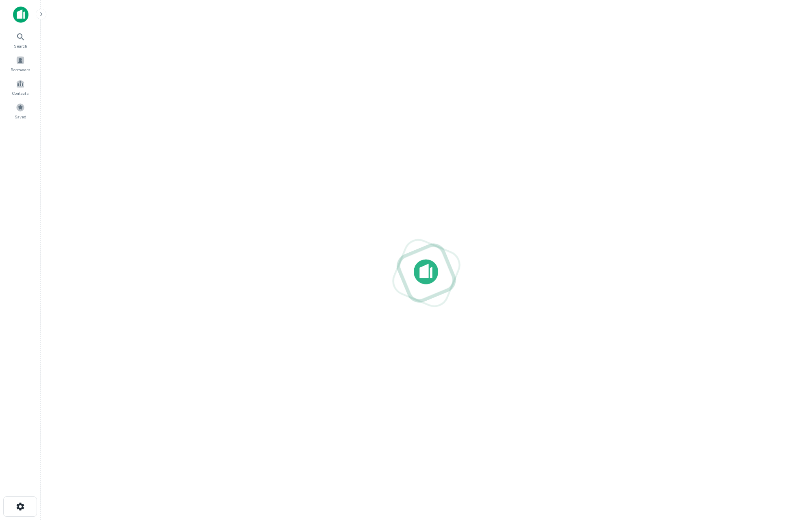 The height and width of the screenshot is (520, 812). I want to click on img: capitalize-icon.png, so click(21, 15).